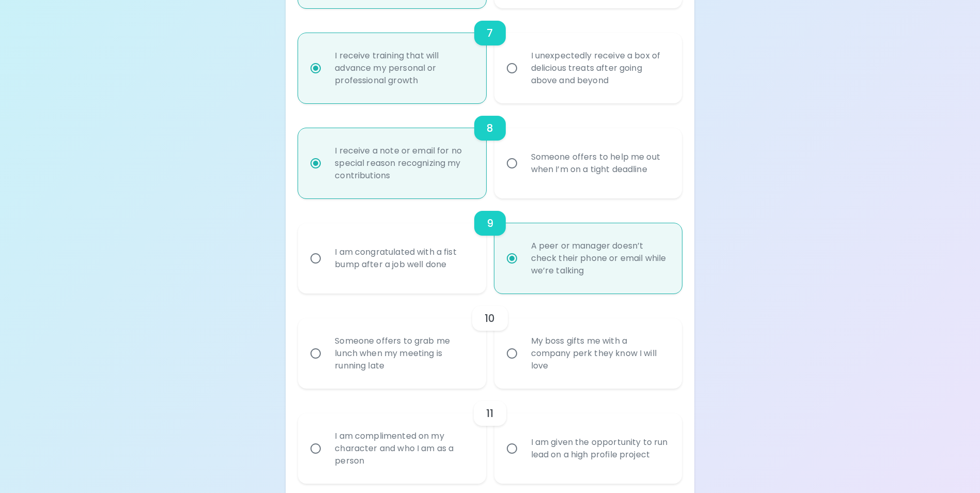 The image size is (980, 493). What do you see at coordinates (600, 68) in the screenshot?
I see `div: I unexpectedly receive a box of delicious treats after going above and beyond` at bounding box center [600, 68].